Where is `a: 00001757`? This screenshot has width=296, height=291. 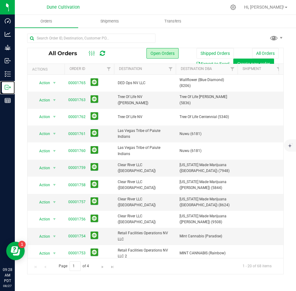 a: 00001757 is located at coordinates (77, 202).